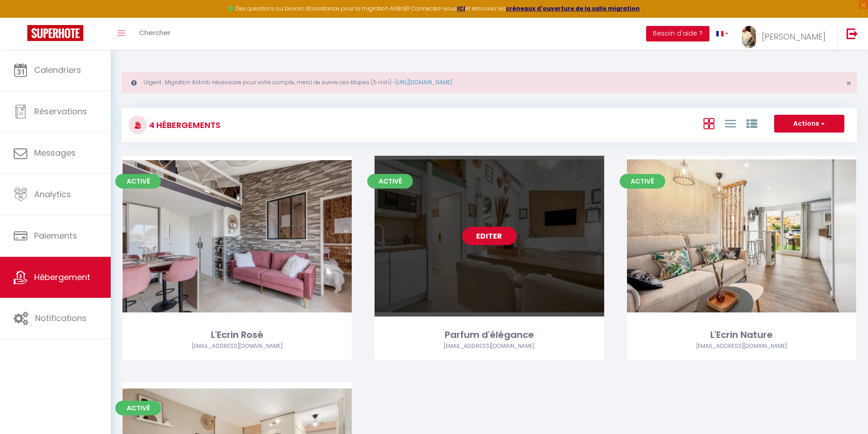 The width and height of the screenshot is (868, 434). What do you see at coordinates (52, 194) in the screenshot?
I see `span: Analytics` at bounding box center [52, 194].